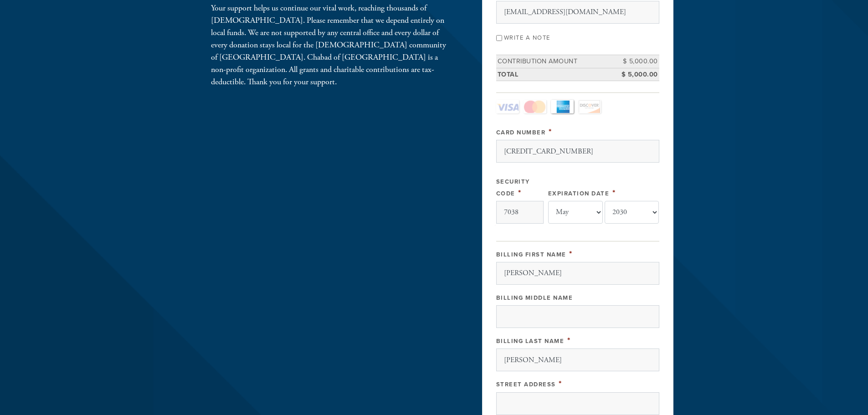 The height and width of the screenshot is (415, 868). Describe the element at coordinates (507, 107) in the screenshot. I see `a: Visa` at that location.